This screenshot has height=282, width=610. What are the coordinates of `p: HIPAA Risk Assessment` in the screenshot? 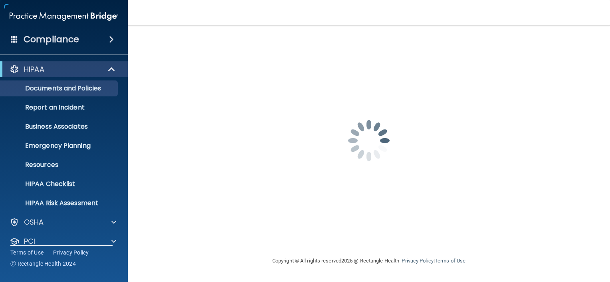 It's located at (59, 203).